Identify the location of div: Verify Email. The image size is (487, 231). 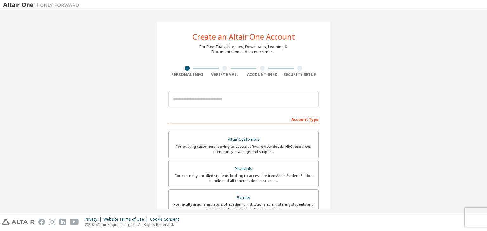
(225, 75).